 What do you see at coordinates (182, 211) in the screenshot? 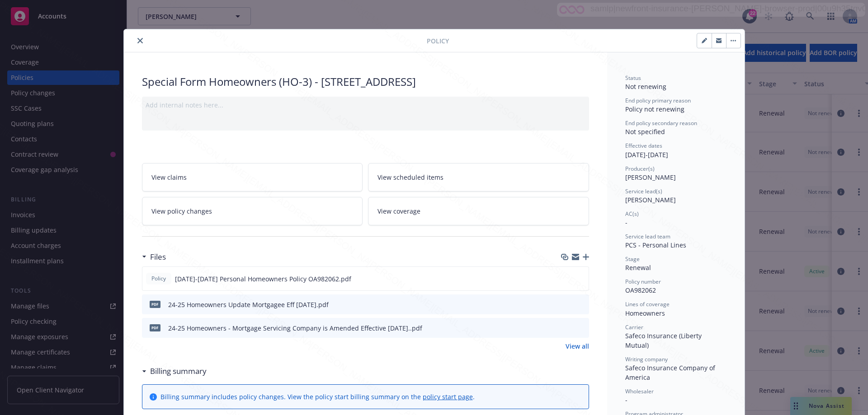
I see `span: View policy changes` at bounding box center [182, 211].